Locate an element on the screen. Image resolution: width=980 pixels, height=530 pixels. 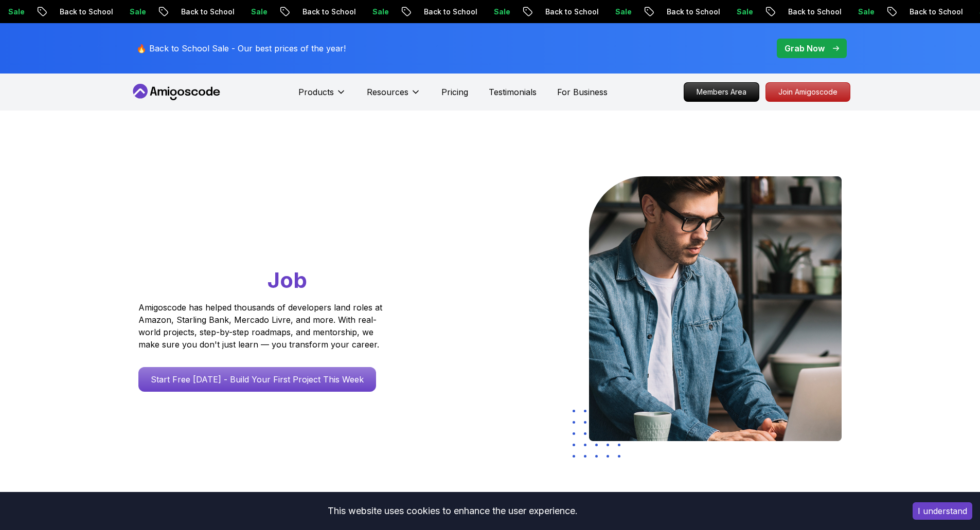
p: Resources is located at coordinates (387, 92).